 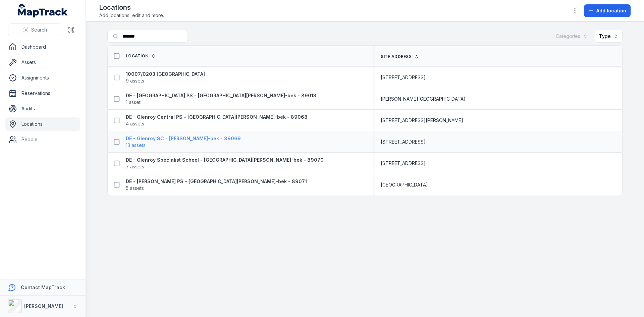 I want to click on a: Assets, so click(x=42, y=63).